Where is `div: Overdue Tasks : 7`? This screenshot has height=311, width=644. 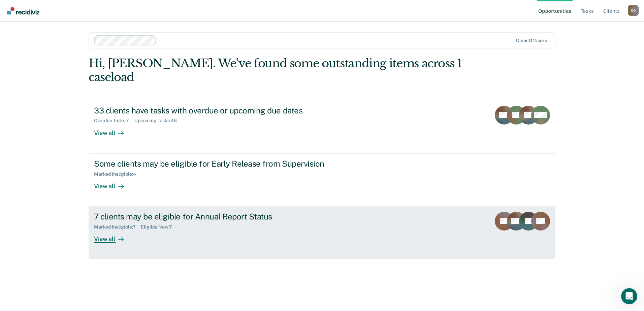 div: Overdue Tasks : 7 is located at coordinates (114, 120).